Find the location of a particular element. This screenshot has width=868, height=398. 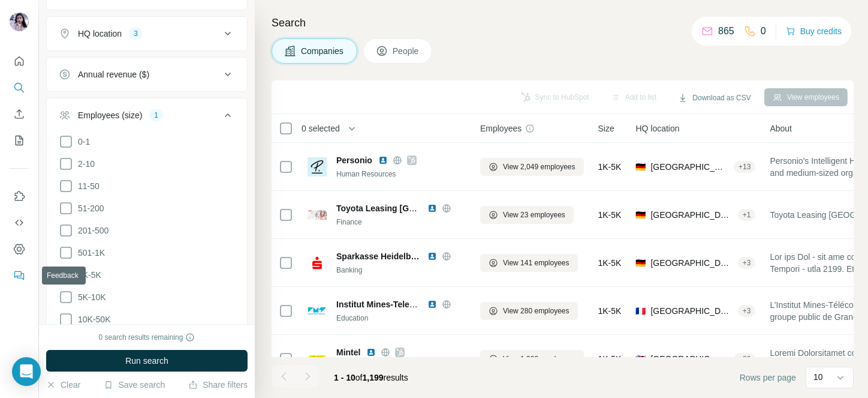

div: Education is located at coordinates (401, 318).